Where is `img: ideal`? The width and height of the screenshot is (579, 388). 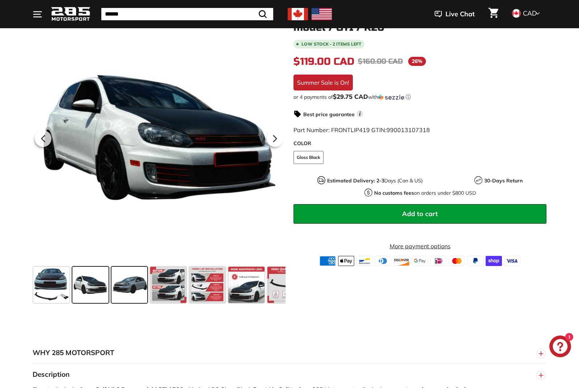 img: ideal is located at coordinates (438, 261).